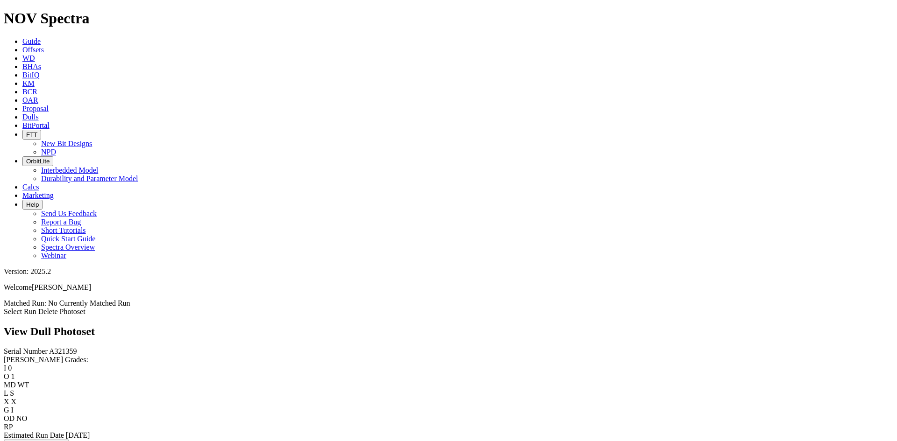 The image size is (897, 441). Describe the element at coordinates (61, 222) in the screenshot. I see `a: Report a Bug` at that location.